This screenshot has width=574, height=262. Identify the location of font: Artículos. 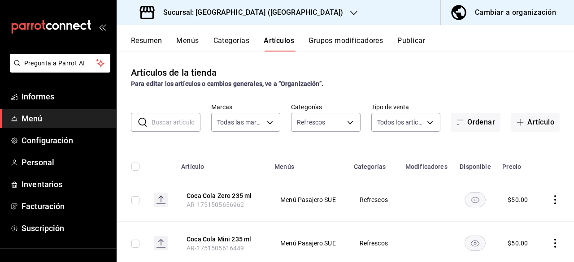
(279, 40).